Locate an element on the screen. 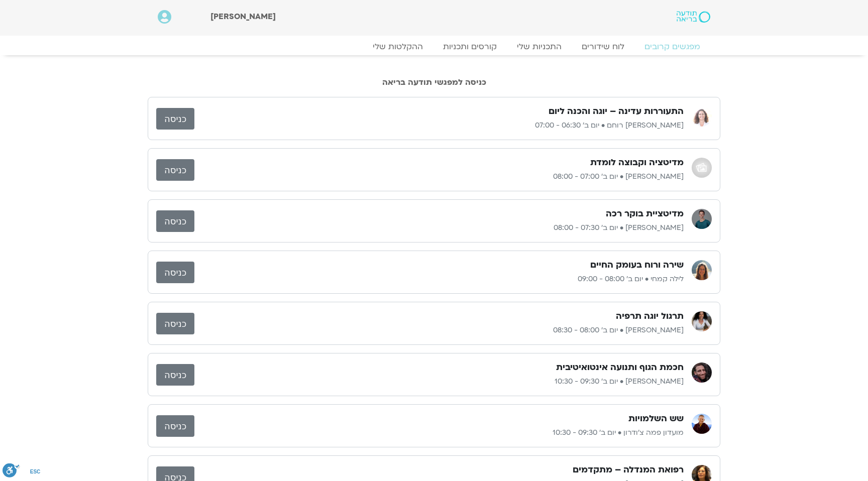 The width and height of the screenshot is (868, 481). img: אודי שפריר is located at coordinates (702, 168).